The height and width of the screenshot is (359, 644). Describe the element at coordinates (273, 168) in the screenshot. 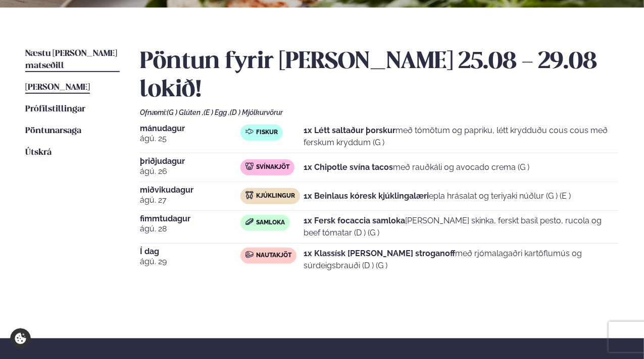

I see `span: Svínakjöt` at that location.